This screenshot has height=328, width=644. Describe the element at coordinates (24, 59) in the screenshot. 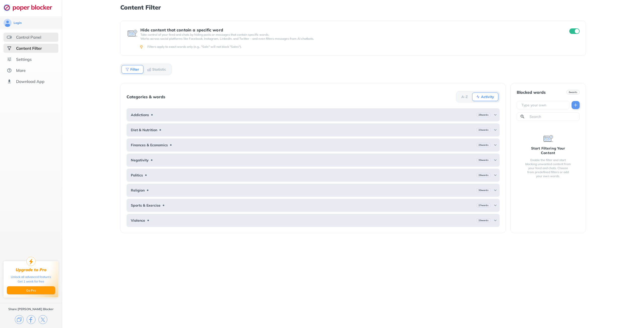

I see `div: Settings` at that location.